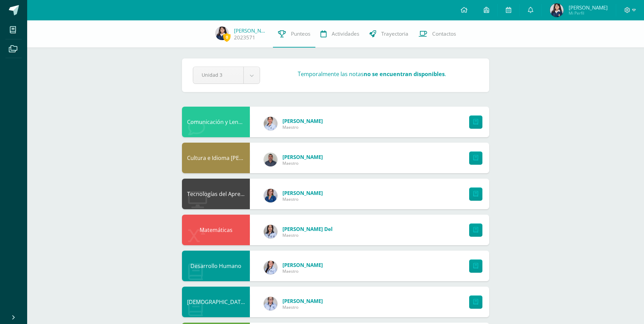  Describe the element at coordinates (345, 34) in the screenshot. I see `span: Actividades` at that location.